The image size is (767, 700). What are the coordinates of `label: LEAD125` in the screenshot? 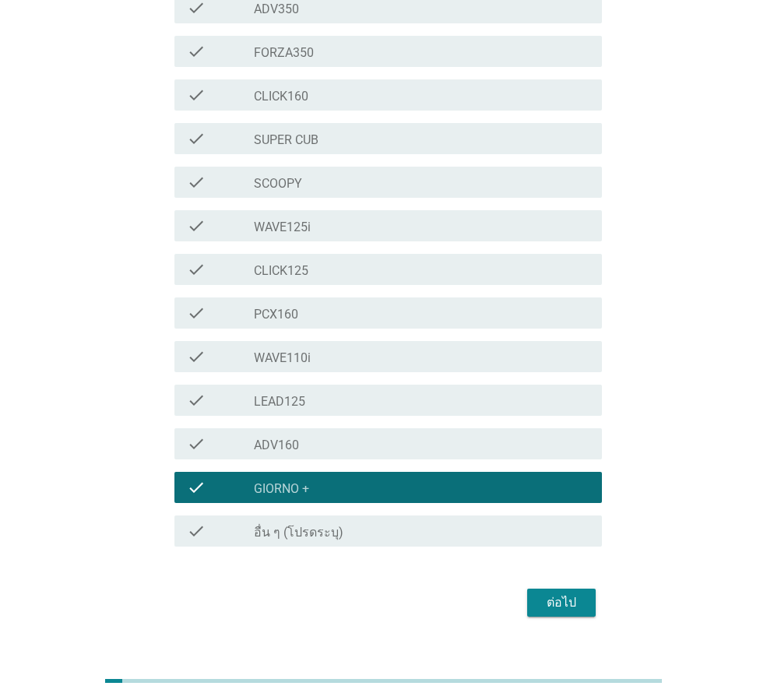 It's located at (280, 402).